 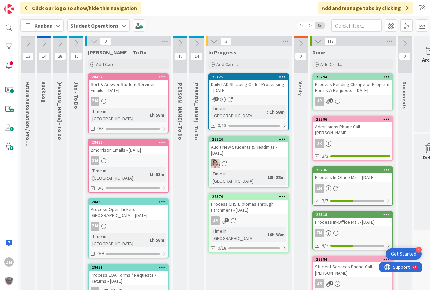 What do you see at coordinates (325, 156) in the screenshot?
I see `span: 3/3` at bounding box center [325, 156].